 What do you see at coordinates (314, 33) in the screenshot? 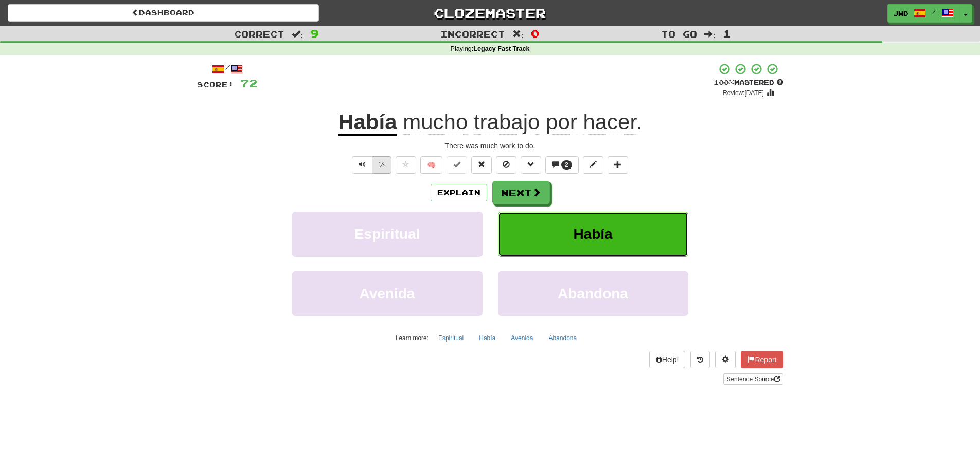
I see `span: 9` at bounding box center [314, 33].